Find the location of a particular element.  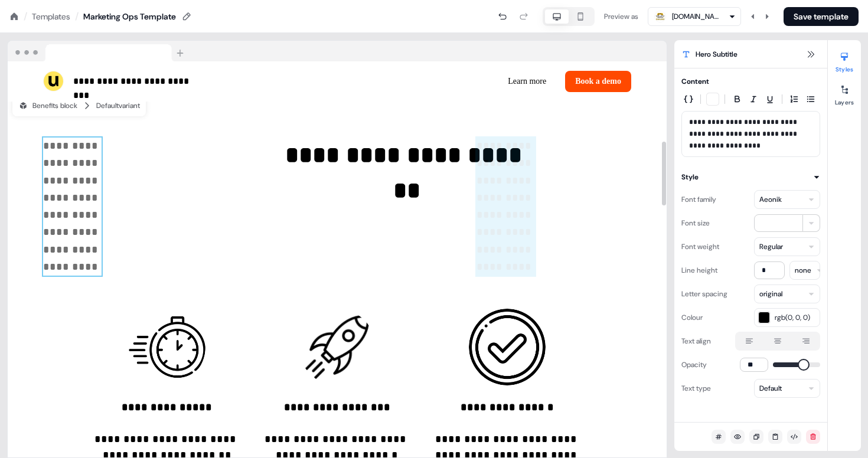

div: none is located at coordinates (803, 270).